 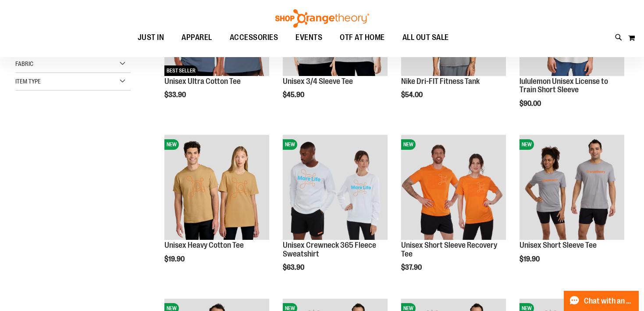 What do you see at coordinates (322, 18) in the screenshot?
I see `img: Shop Orangetheory` at bounding box center [322, 18].